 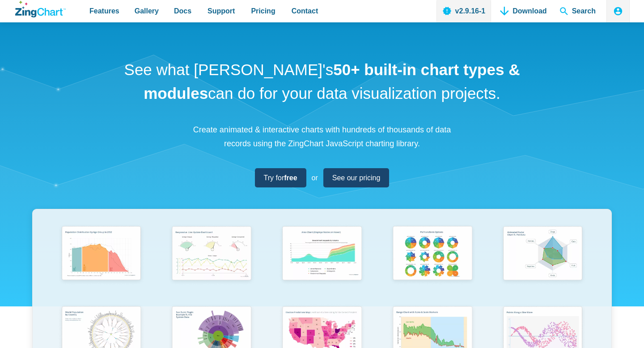 What do you see at coordinates (101, 263) in the screenshot?
I see `a: Population Distribution by Age Group in 2052` at bounding box center [101, 263].